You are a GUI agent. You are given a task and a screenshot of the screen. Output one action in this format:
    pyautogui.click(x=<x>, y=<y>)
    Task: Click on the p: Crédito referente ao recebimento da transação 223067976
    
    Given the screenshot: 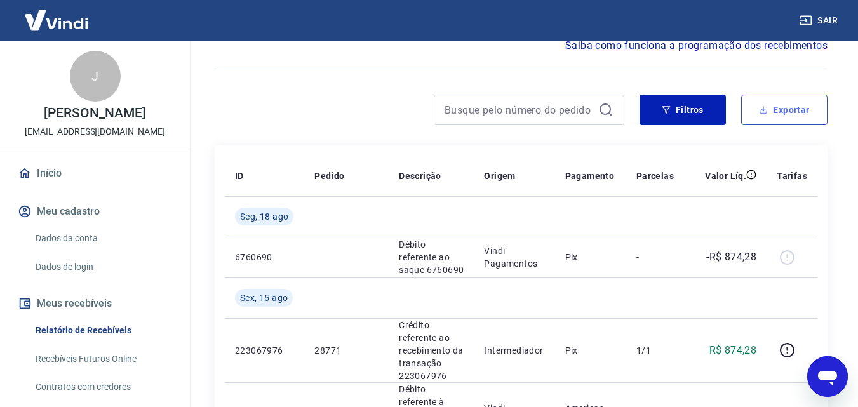 What is the action you would take?
    pyautogui.click(x=431, y=350)
    